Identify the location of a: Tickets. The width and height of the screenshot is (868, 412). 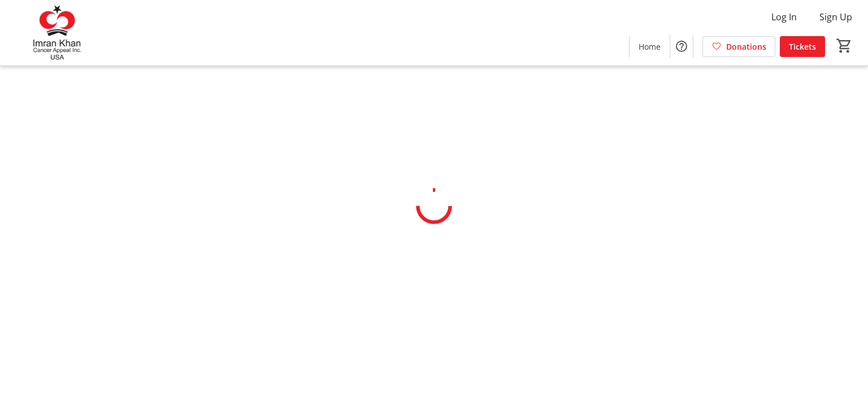
(802, 46).